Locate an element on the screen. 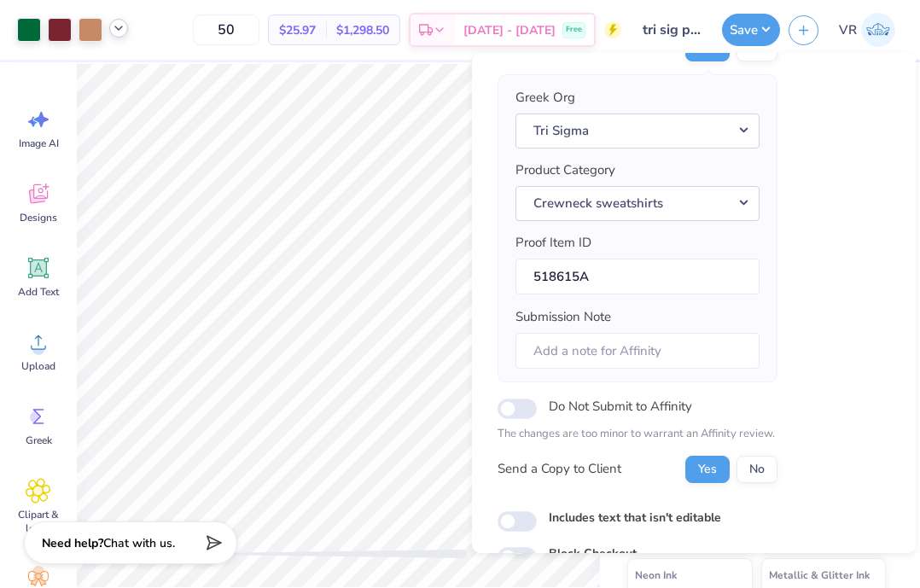  input: Add a note for Affinity is located at coordinates (638, 351).